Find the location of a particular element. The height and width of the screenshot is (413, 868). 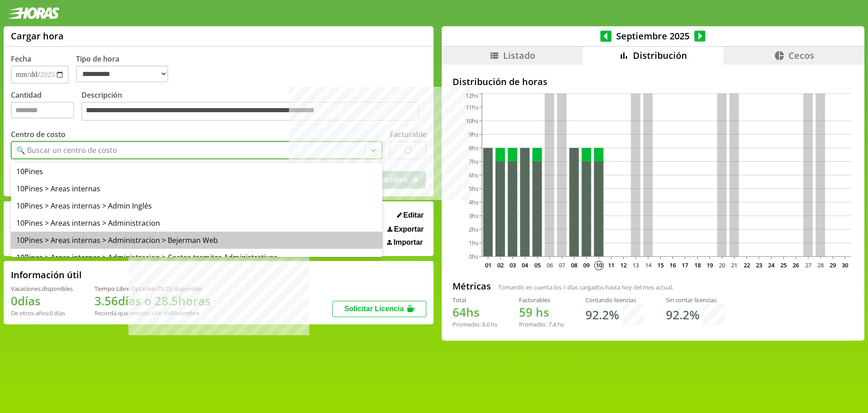

span: 8.0 is located at coordinates (486, 324).